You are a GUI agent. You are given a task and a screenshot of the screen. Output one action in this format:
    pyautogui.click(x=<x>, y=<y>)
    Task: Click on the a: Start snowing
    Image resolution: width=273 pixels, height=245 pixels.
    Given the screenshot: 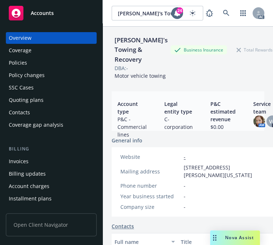 What is the action you would take?
    pyautogui.click(x=192, y=13)
    